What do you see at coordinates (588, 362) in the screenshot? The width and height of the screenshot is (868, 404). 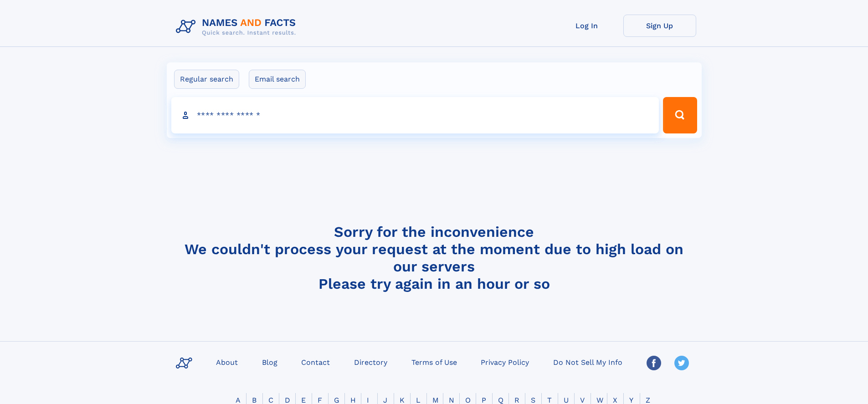 I see `a: Do Not Sell My Info` at bounding box center [588, 362].